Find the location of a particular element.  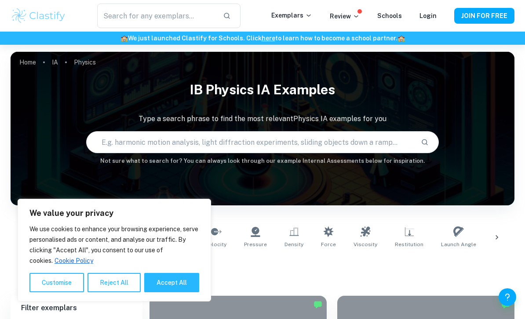

h1: All Physics IA Examples is located at coordinates (262, 267).